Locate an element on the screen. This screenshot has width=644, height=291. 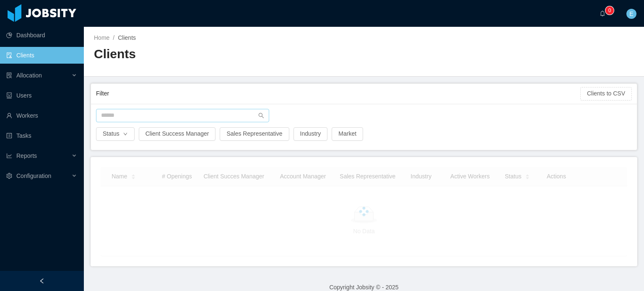
a: icon: pie-chartDashboard is located at coordinates (42, 35).